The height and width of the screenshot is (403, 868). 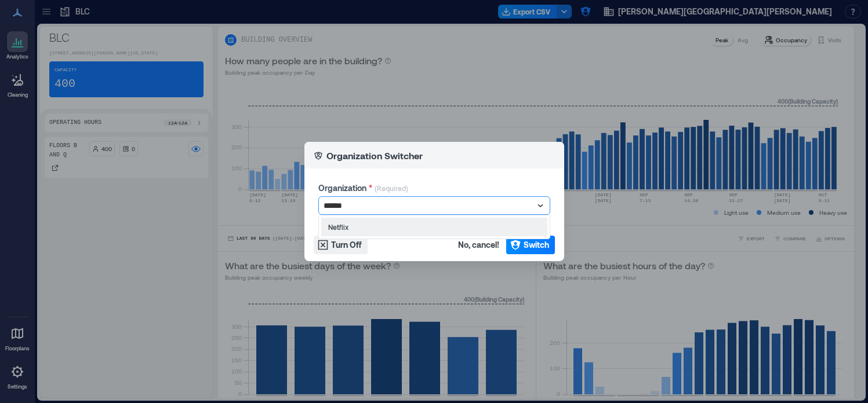 What do you see at coordinates (479, 245) in the screenshot?
I see `button: No, cancel!` at bounding box center [479, 245].